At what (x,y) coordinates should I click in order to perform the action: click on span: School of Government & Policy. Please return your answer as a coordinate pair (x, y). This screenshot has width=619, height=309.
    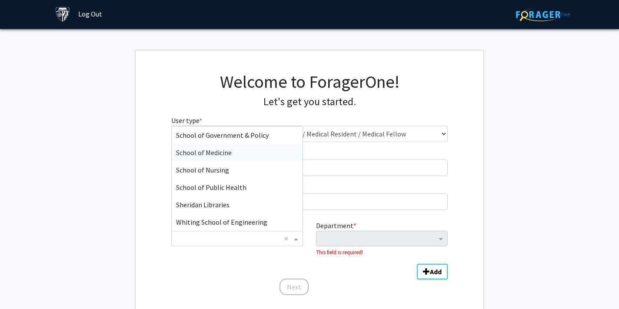
    Looking at the image, I should click on (222, 135).